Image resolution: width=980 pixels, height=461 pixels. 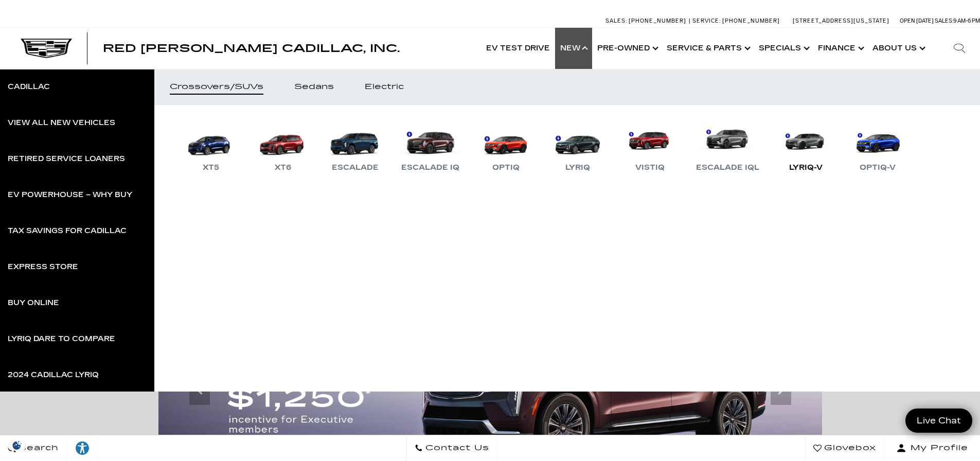 What do you see at coordinates (67, 159) in the screenshot?
I see `div: Retired Service Loaners` at bounding box center [67, 159].